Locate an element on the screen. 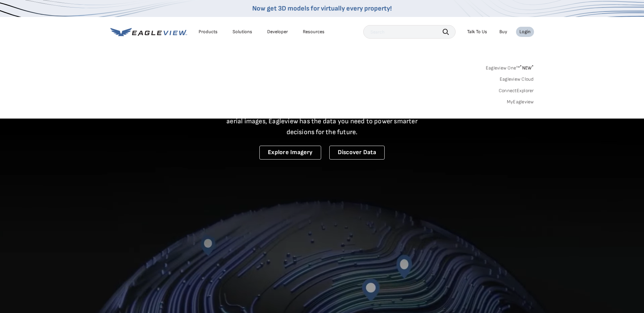 This screenshot has width=644, height=313. a: Eagleview Cloud is located at coordinates (516, 79).